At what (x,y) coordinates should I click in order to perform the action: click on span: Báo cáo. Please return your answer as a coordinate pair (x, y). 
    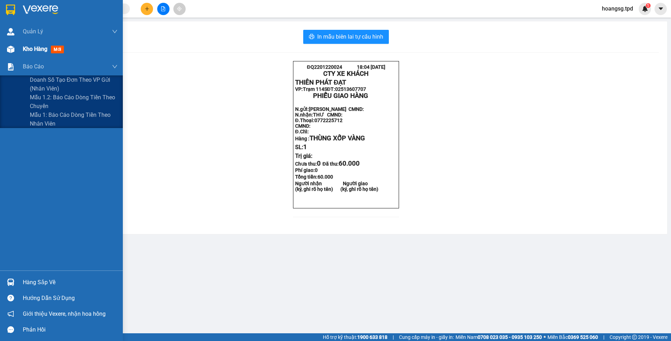
    Looking at the image, I should click on (33, 66).